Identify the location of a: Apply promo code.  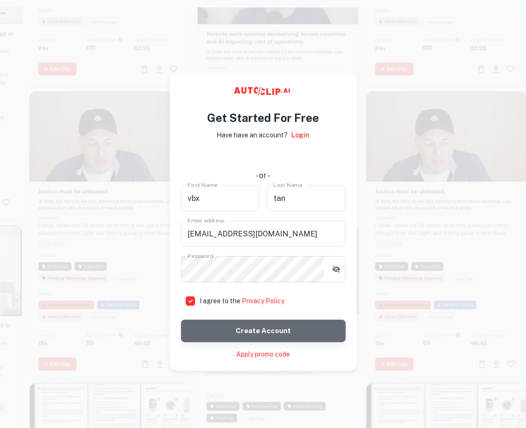
(263, 354).